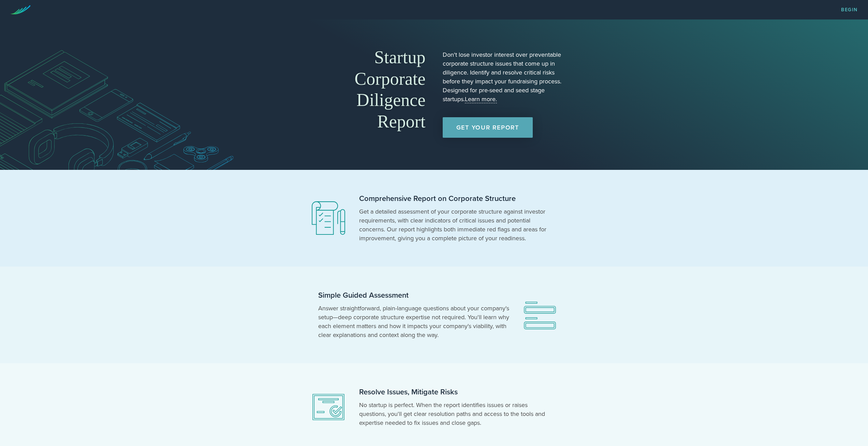 The width and height of the screenshot is (868, 446). I want to click on p: Don't lose investor interest over preventable corporate structure issues that come up in diligenc..., so click(503, 77).